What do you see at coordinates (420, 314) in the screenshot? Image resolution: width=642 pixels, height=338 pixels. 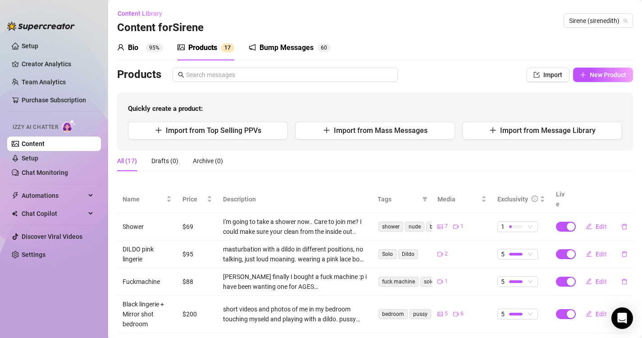 I see `span: pussy` at bounding box center [420, 314].